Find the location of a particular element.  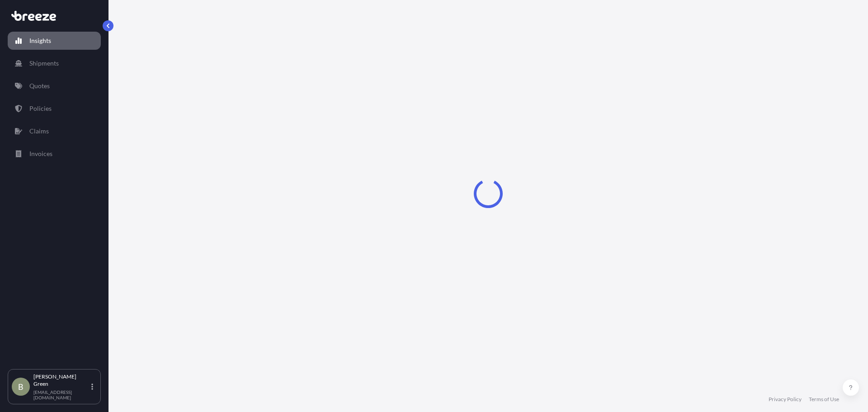

p: Quotes is located at coordinates (39, 85).